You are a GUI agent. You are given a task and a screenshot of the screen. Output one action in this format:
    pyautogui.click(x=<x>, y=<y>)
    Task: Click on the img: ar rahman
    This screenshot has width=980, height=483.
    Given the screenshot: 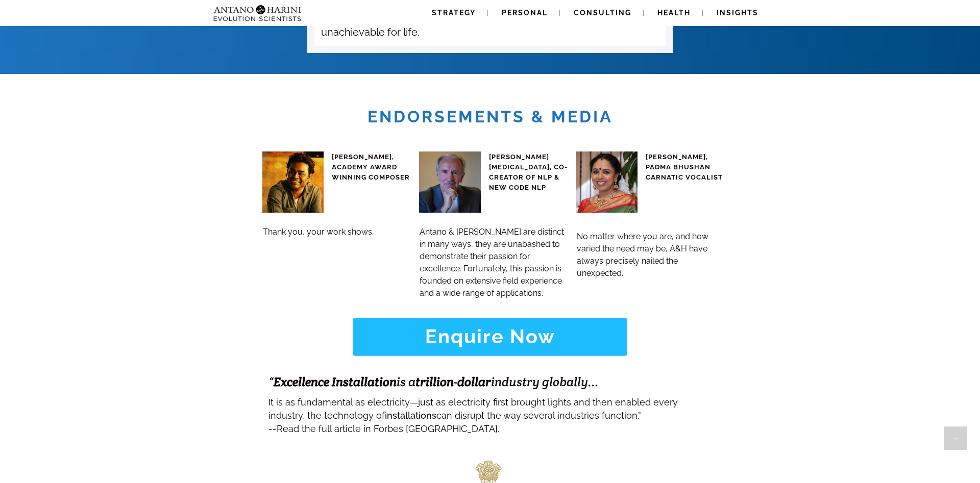 What is the action you would take?
    pyautogui.click(x=293, y=182)
    